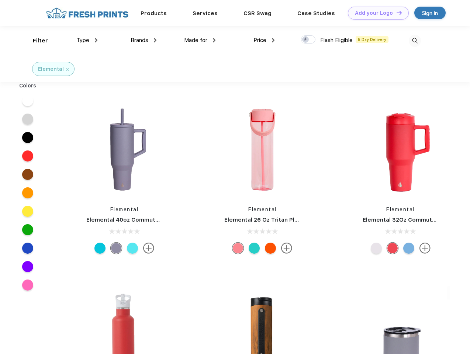 The image size is (470, 354). What do you see at coordinates (413, 220) in the screenshot?
I see `a: Elemental 32Oz Commuter Tumbler` at bounding box center [413, 220].